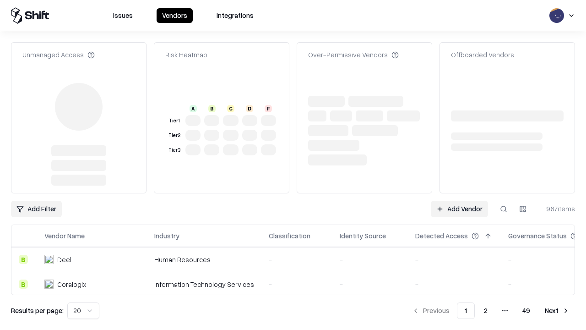 The image size is (586, 330). What do you see at coordinates (268, 108) in the screenshot?
I see `div: F` at bounding box center [268, 108].